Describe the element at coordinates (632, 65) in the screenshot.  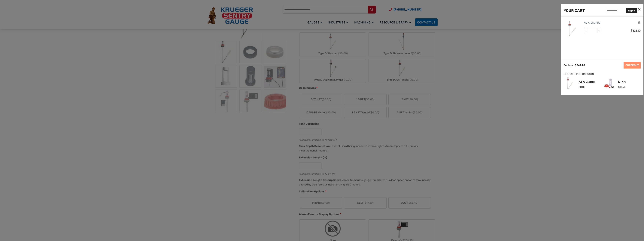
I see `a: CHECKOUT` at that location.